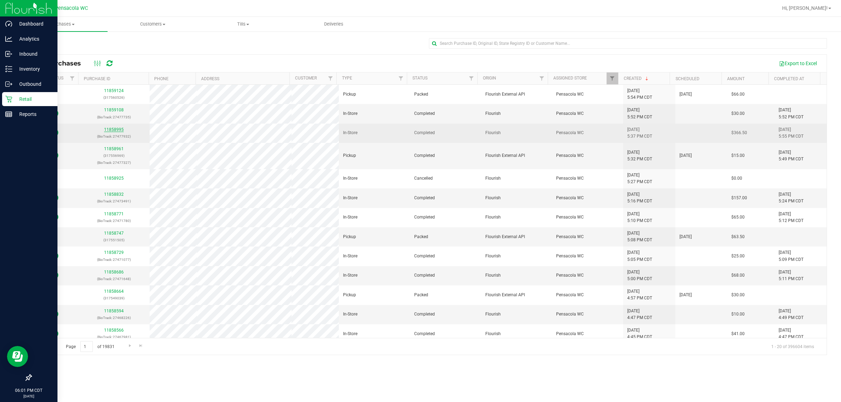 This screenshot has width=841, height=402. Describe the element at coordinates (114, 253) in the screenshot. I see `a: 11858729` at that location.